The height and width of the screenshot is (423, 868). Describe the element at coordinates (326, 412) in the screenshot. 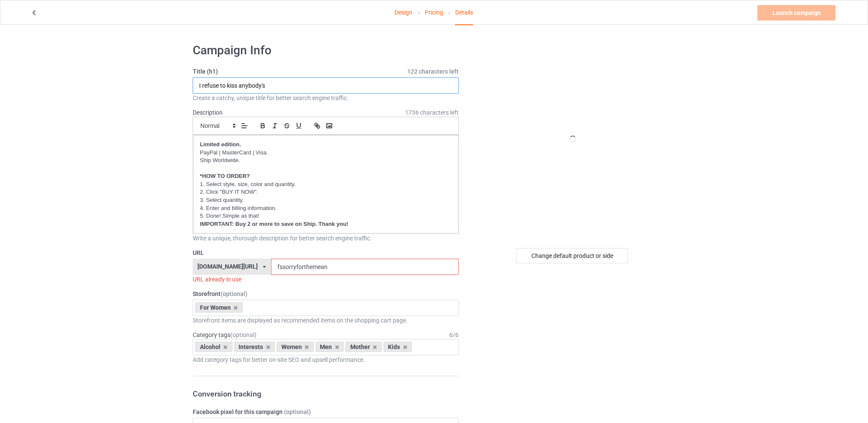

I see `label: Facebook pixel for this campaign` at that location.